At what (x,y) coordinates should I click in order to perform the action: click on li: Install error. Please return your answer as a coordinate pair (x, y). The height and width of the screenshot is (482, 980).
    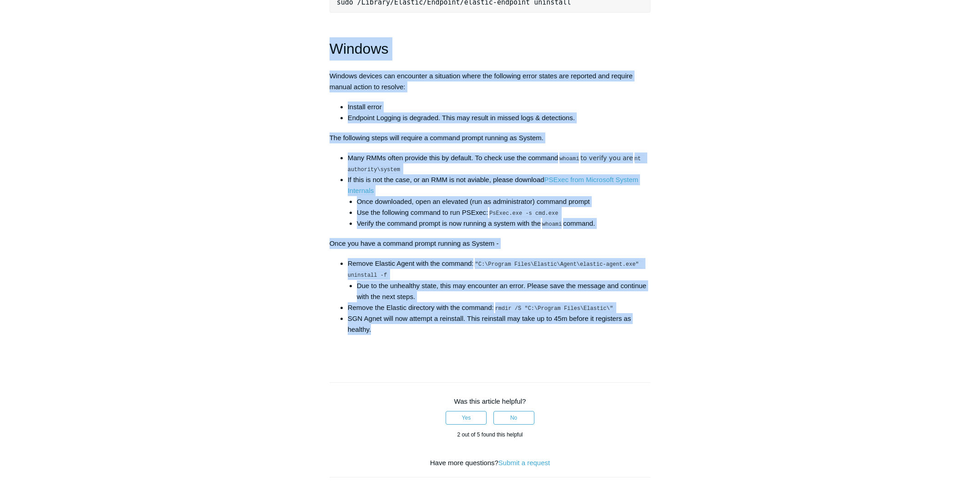
    Looking at the image, I should click on (500, 107).